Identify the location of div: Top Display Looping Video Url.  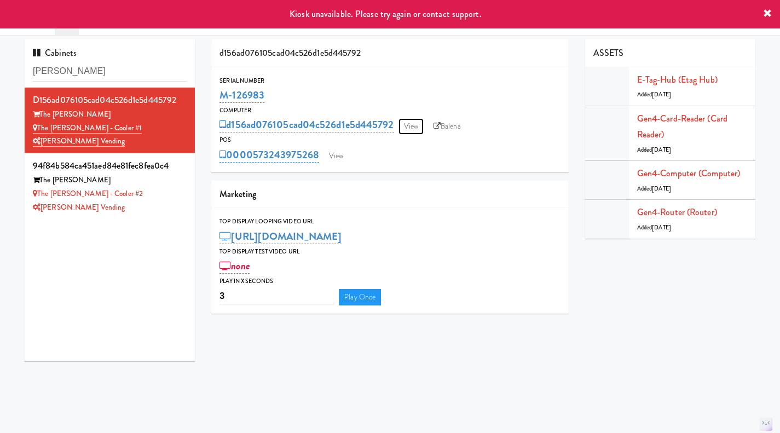
(390, 222).